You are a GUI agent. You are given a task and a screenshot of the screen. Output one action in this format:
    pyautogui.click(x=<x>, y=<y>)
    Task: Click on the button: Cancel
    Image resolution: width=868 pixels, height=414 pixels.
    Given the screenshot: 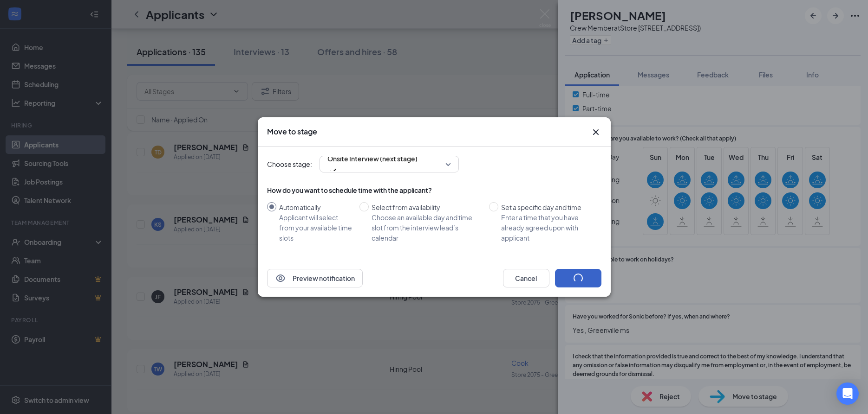 What is the action you would take?
    pyautogui.click(x=526, y=279)
    